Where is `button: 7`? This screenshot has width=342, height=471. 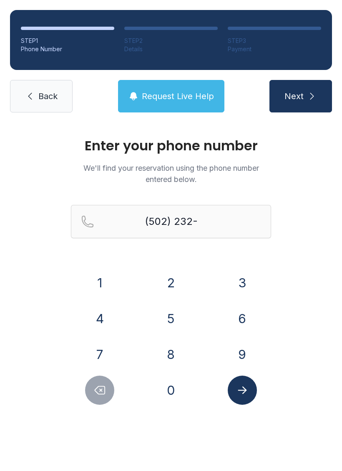 button: 7 is located at coordinates (100, 354).